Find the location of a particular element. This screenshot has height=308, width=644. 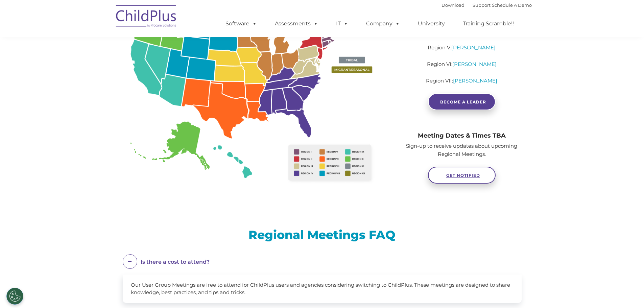

span: Is there a cost to attend? is located at coordinates (175, 262).